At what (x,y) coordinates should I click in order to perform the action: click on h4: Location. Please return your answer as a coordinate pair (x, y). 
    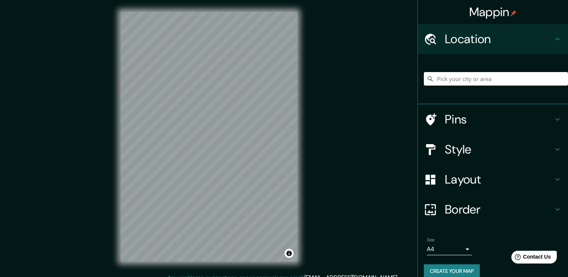
    Looking at the image, I should click on (498, 39).